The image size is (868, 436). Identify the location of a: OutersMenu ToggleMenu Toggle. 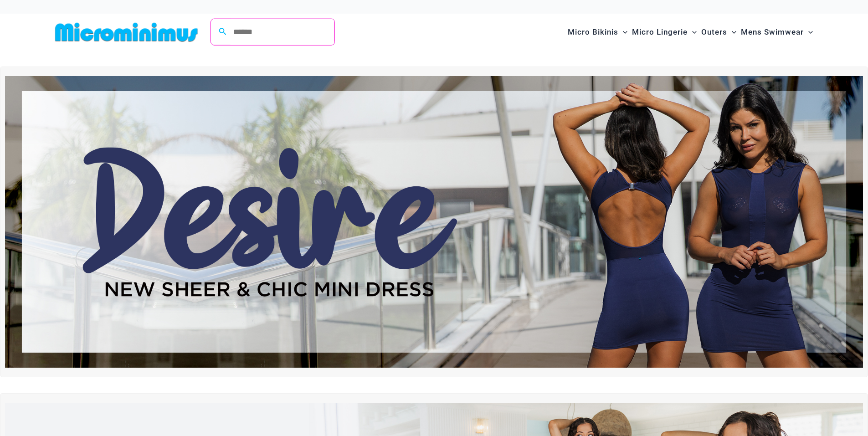
(719, 32).